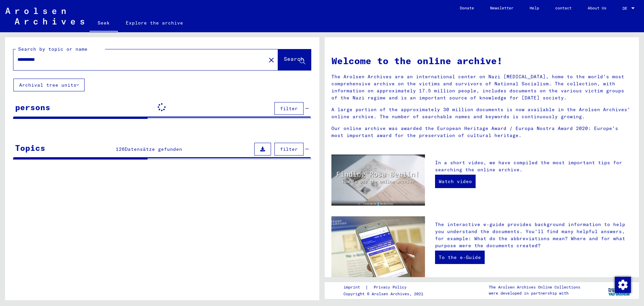  What do you see at coordinates (48, 85) in the screenshot?
I see `font: Archival tree units` at bounding box center [48, 85].